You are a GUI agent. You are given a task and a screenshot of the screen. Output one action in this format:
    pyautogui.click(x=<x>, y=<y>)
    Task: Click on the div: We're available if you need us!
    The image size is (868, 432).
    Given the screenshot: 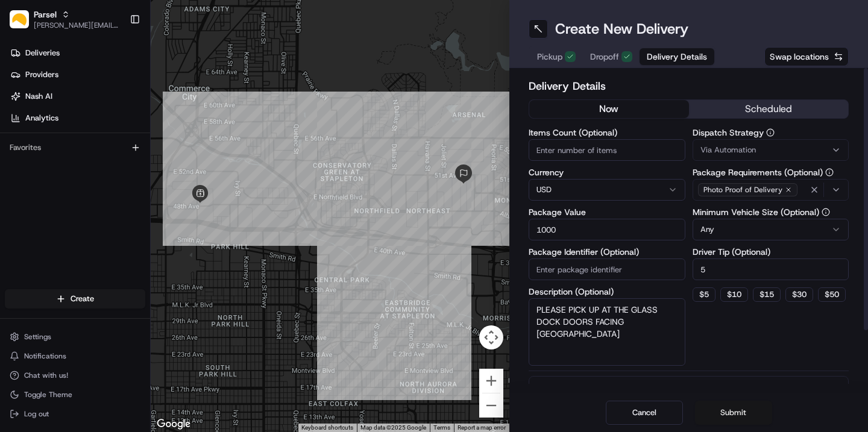 What is the action you would take?
    pyautogui.click(x=110, y=132)
    